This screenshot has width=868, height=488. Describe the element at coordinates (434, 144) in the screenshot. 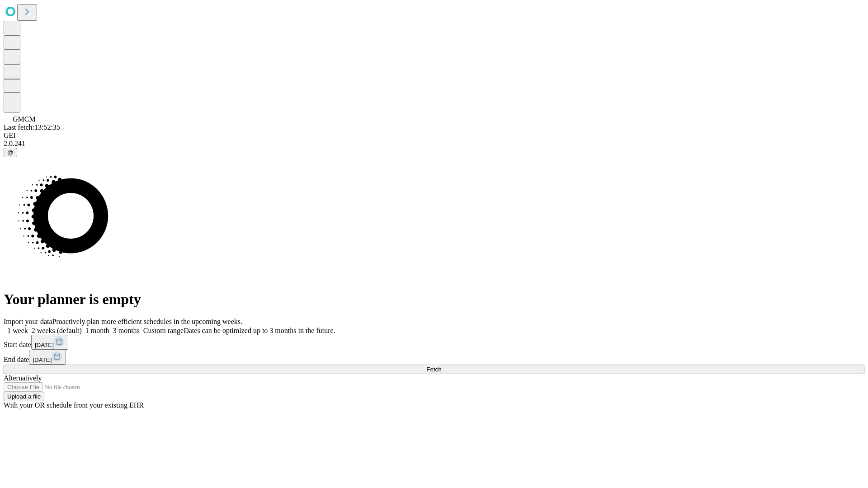

I see `div: 2.0.241` at that location.